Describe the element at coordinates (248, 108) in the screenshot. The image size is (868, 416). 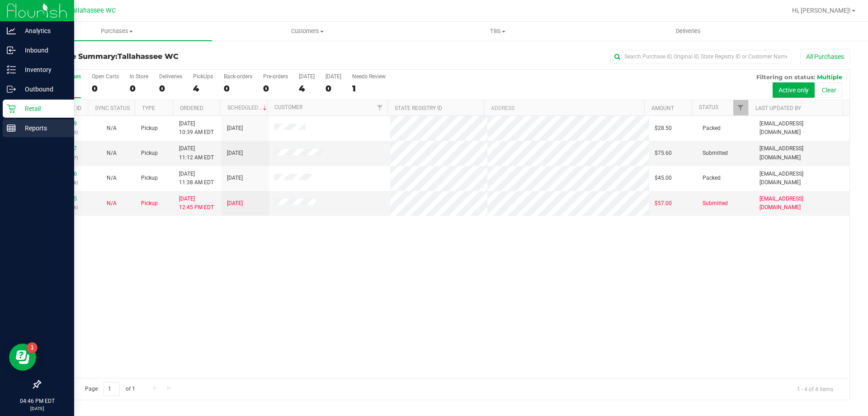
I see `a: Scheduled` at that location.